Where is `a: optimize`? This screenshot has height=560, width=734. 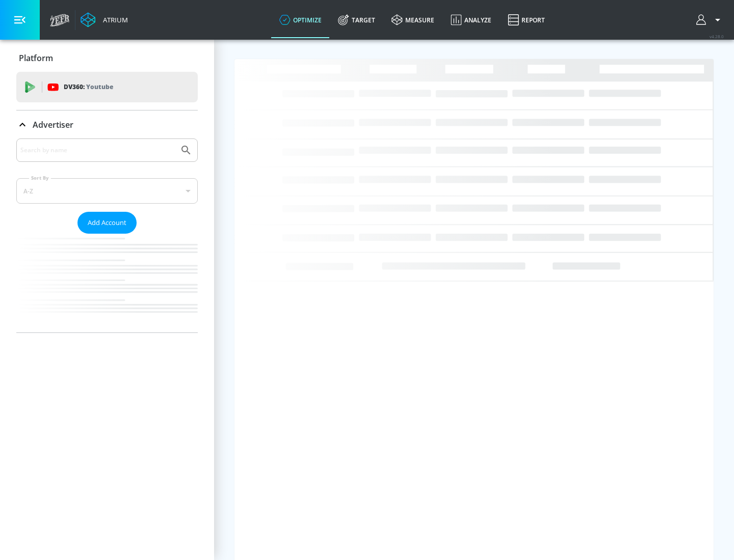
a: optimize is located at coordinates (300, 20).